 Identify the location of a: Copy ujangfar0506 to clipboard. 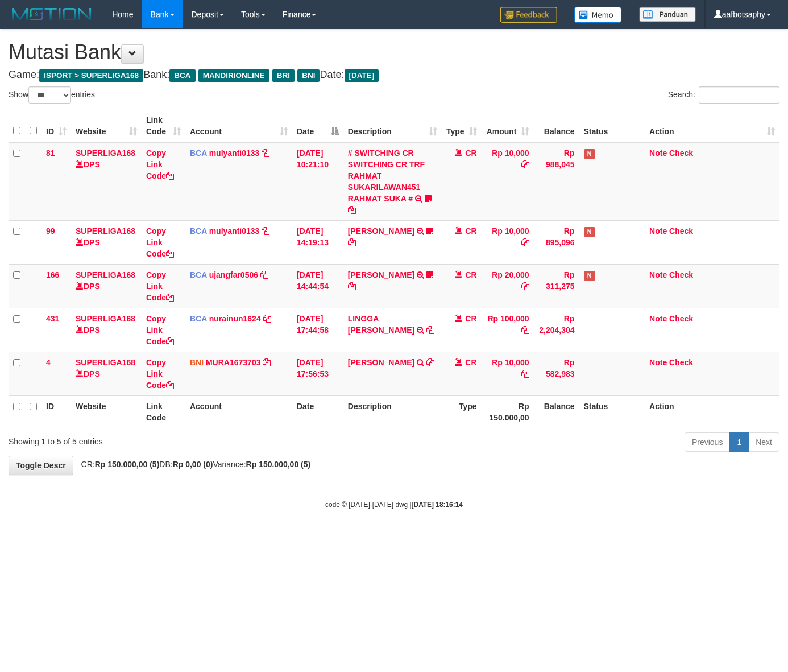
(265, 275).